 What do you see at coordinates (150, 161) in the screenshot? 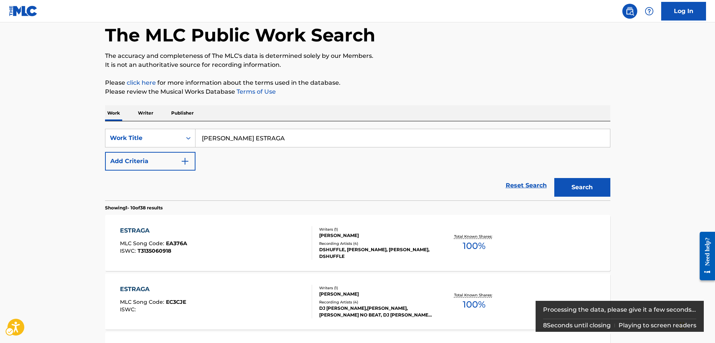
I see `button: Add Criteria` at bounding box center [150, 161].